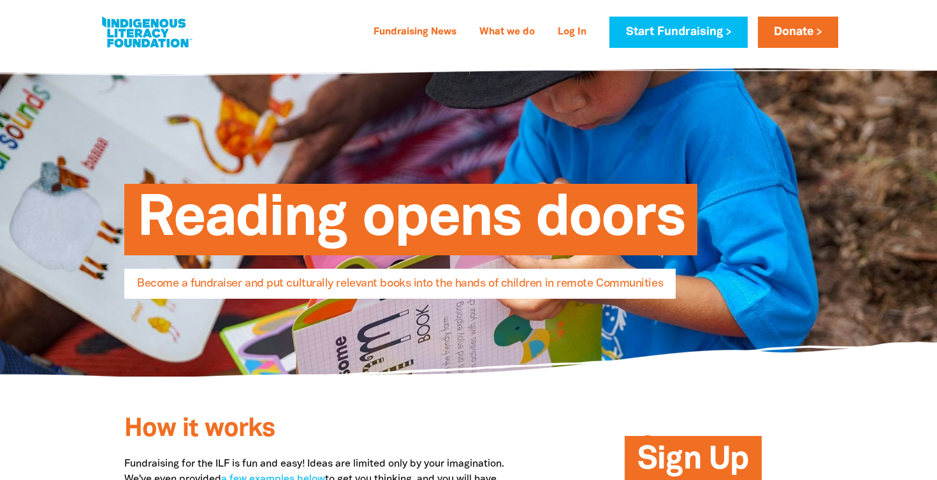 This screenshot has height=480, width=937. I want to click on a: What we do, so click(507, 33).